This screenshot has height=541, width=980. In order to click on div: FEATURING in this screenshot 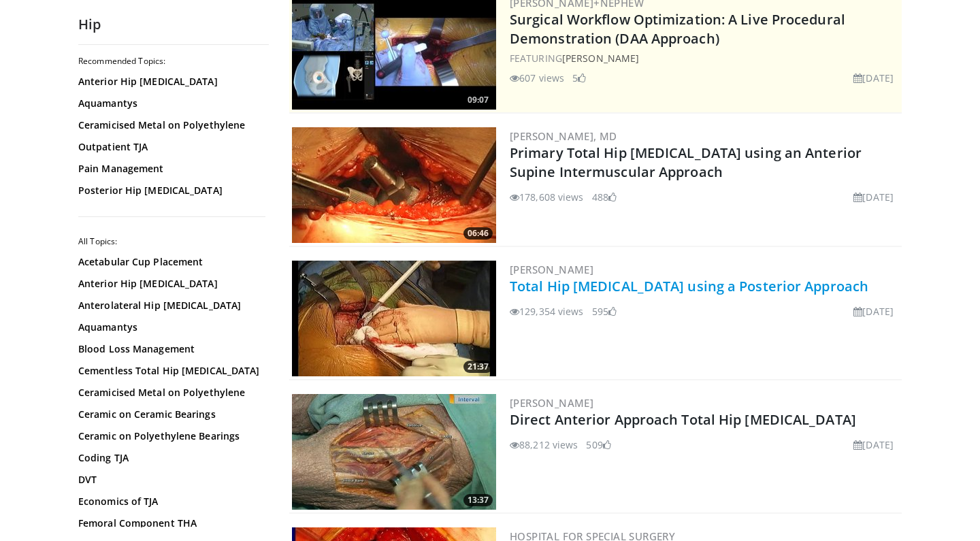, I will do `click(705, 58)`.